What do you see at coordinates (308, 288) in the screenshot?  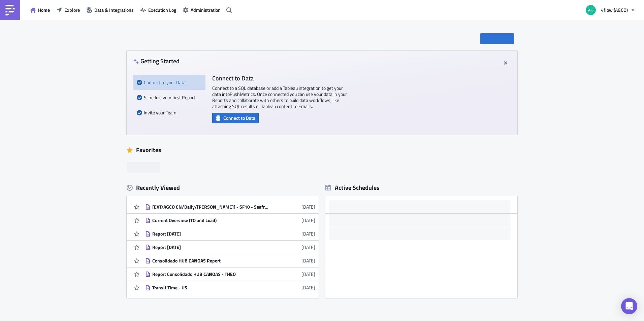 I see `time: 2025-08-08T18:38:44Z` at bounding box center [308, 288].